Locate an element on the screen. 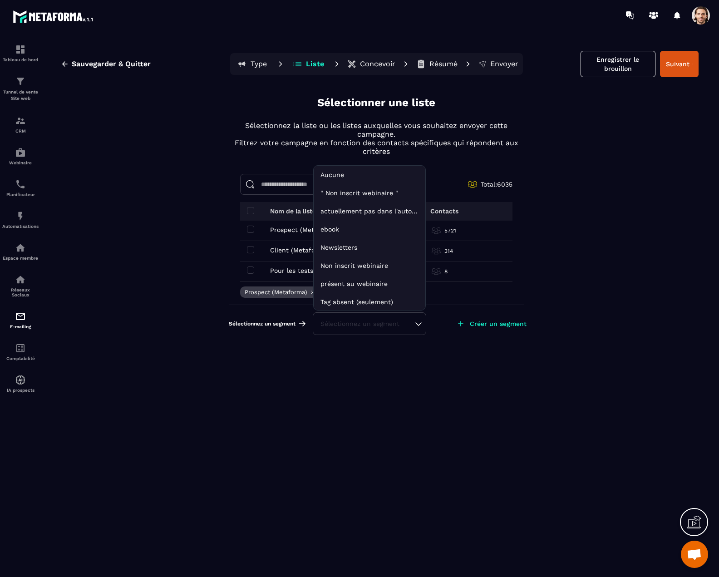 The height and width of the screenshot is (577, 719). button: Résumé is located at coordinates (437, 64).